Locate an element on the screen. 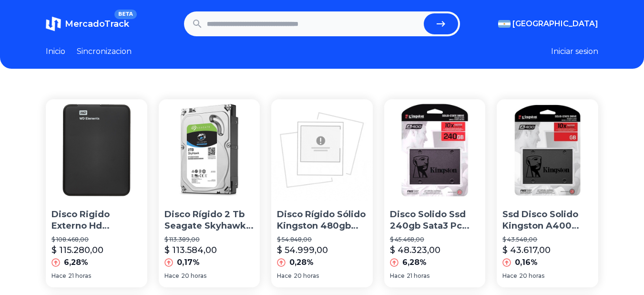  a: Disco Rigido Externo Hd Western Digital 1tb Usb 3.0 Win/macDisco Rigido Externo Hd Western Digita... is located at coordinates (96, 193).